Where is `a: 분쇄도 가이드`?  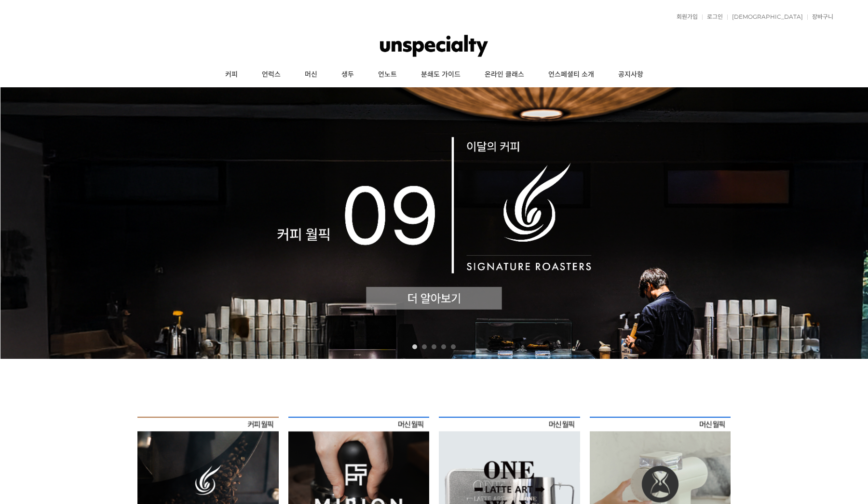 a: 분쇄도 가이드 is located at coordinates (441, 75).